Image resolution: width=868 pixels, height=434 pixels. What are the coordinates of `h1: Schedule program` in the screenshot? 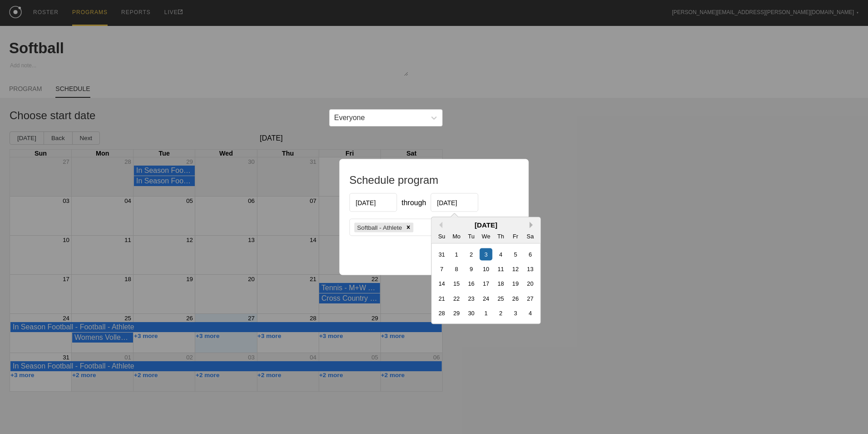 It's located at (434, 180).